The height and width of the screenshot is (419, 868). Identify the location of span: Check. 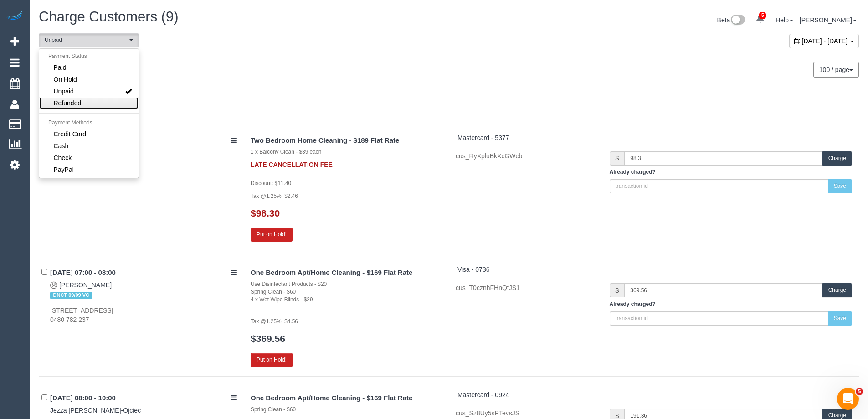
(63, 158).